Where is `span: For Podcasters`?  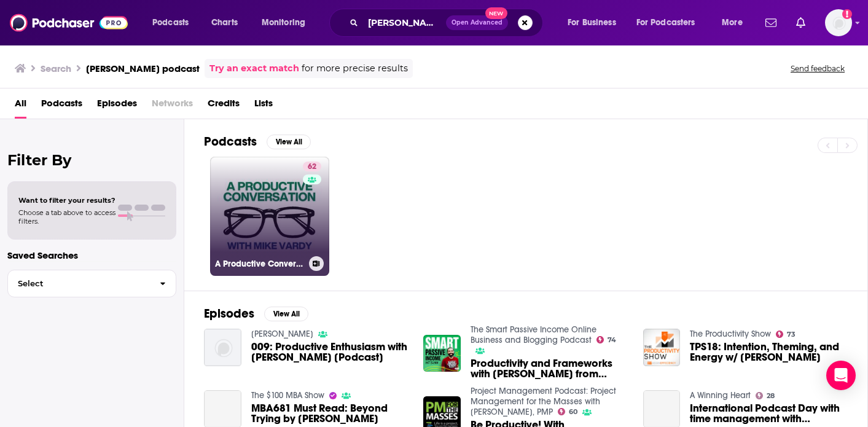 span: For Podcasters is located at coordinates (666, 23).